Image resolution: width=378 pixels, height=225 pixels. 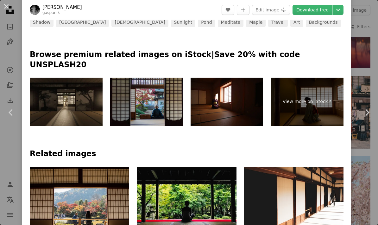 What do you see at coordinates (35, 10) in the screenshot?
I see `a: Go to Masaaki Komori's profile` at bounding box center [35, 10].